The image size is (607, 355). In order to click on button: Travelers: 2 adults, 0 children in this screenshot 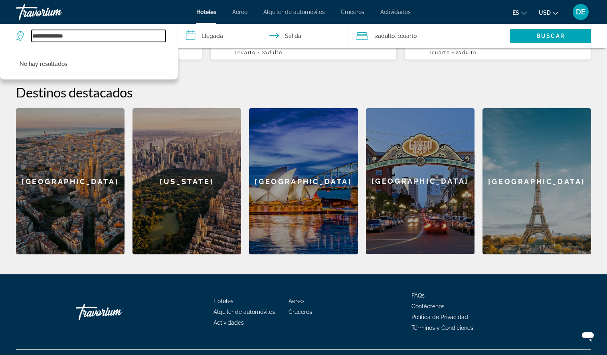, I will do `click(429, 36)`.